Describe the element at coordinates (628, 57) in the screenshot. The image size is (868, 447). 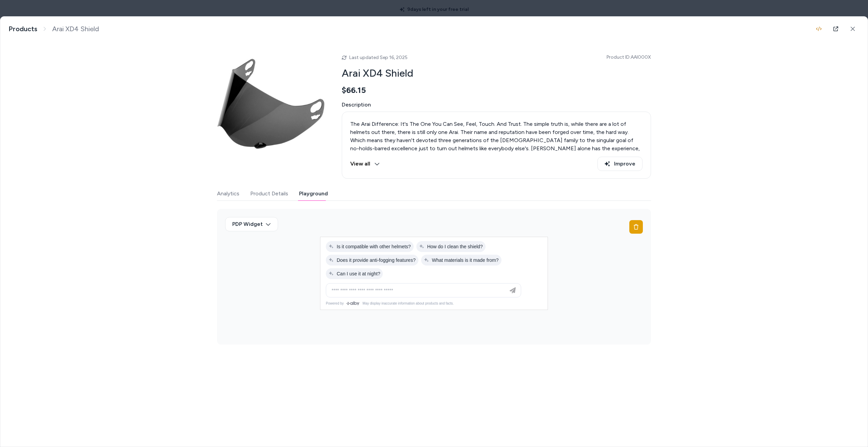
I see `span: Product ID: AAI000X` at that location.